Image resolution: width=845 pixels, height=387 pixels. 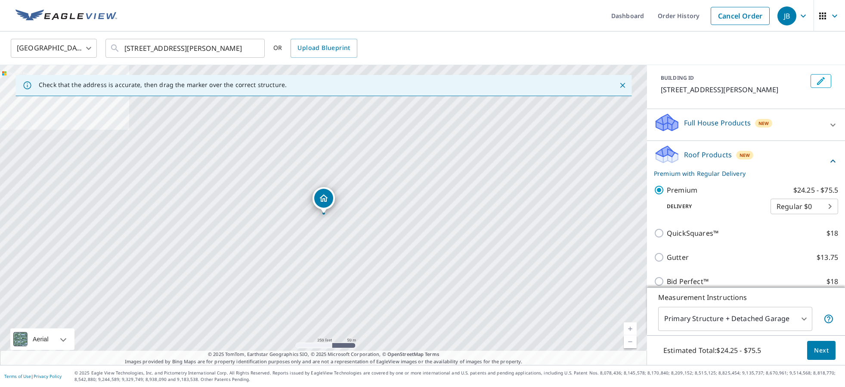 I want to click on a: Terms of Use, so click(x=18, y=376).